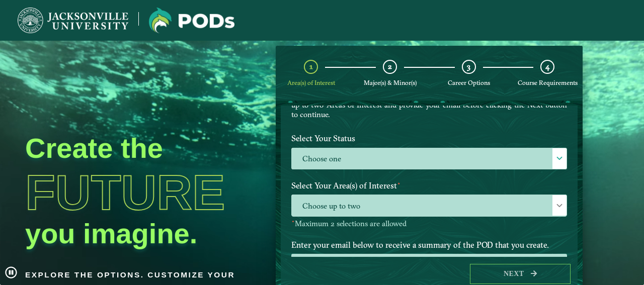 The image size is (644, 285). Describe the element at coordinates (429, 224) in the screenshot. I see `p: Maximum 2 selections are allowed` at that location.